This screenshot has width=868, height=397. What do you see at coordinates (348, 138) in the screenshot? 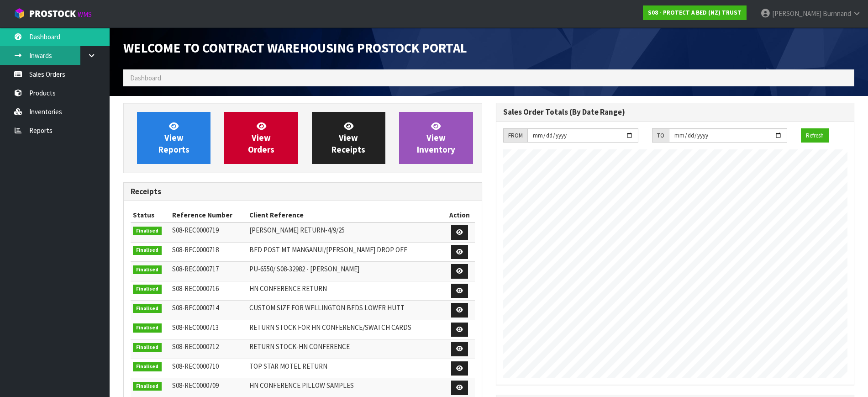
I see `a: ViewReceipts` at bounding box center [348, 138].